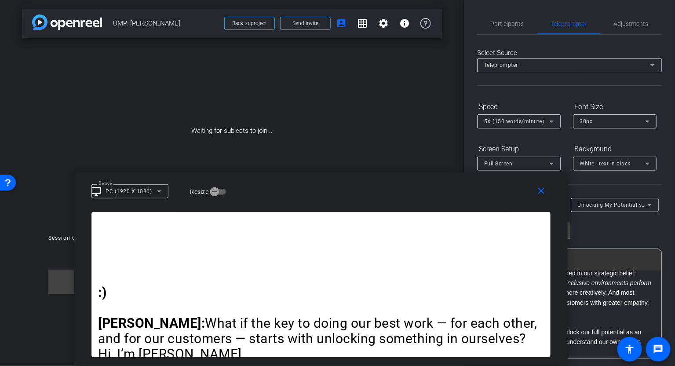 This screenshot has width=675, height=366. What do you see at coordinates (519, 107) in the screenshot?
I see `div: Speed` at bounding box center [519, 107].